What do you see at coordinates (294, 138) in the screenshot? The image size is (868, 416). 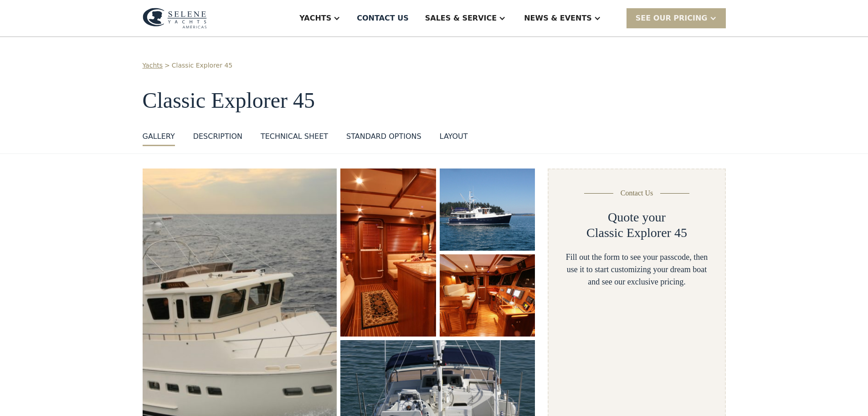 I see `a: Technical sheet` at bounding box center [294, 138].